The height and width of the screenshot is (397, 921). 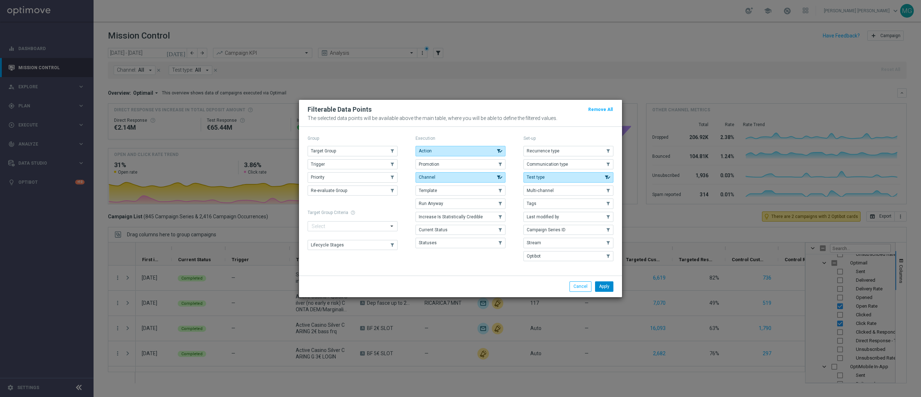 I want to click on span: Test type, so click(x=536, y=177).